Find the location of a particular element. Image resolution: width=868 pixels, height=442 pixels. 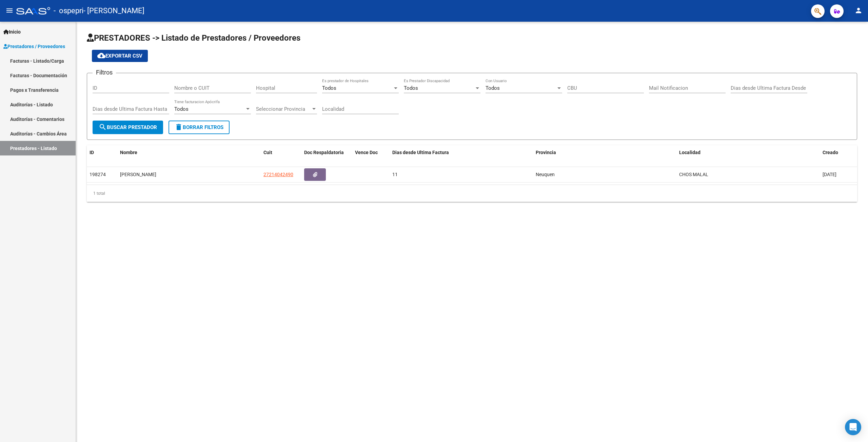

span: PRESTADORES -> Listado de Prestadores / Proveedores is located at coordinates (194, 38).